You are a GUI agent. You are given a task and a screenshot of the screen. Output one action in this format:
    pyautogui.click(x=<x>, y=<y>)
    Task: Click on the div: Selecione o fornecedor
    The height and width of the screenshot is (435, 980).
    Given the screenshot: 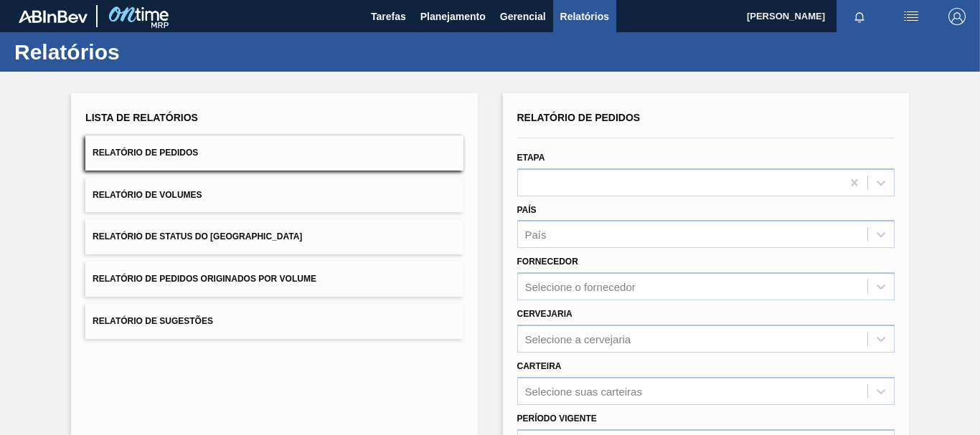 What is the action you would take?
    pyautogui.click(x=580, y=287)
    